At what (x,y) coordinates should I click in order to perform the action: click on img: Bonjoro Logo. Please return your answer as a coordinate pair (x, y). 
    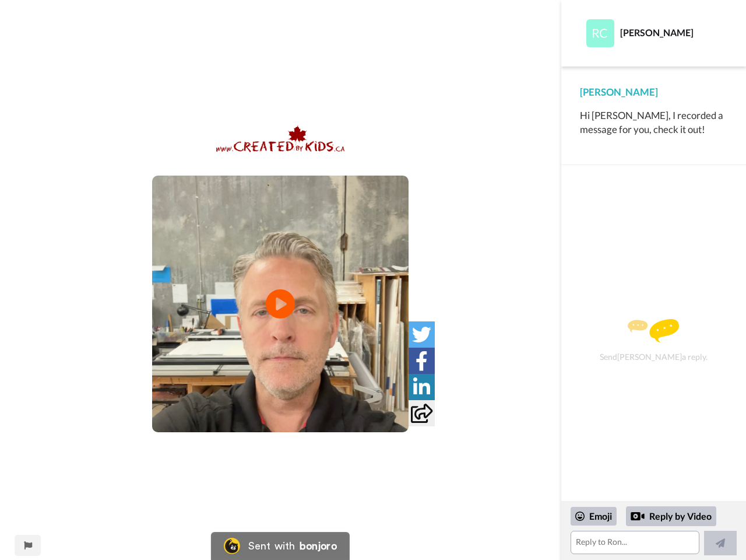
    Looking at the image, I should click on (232, 546).